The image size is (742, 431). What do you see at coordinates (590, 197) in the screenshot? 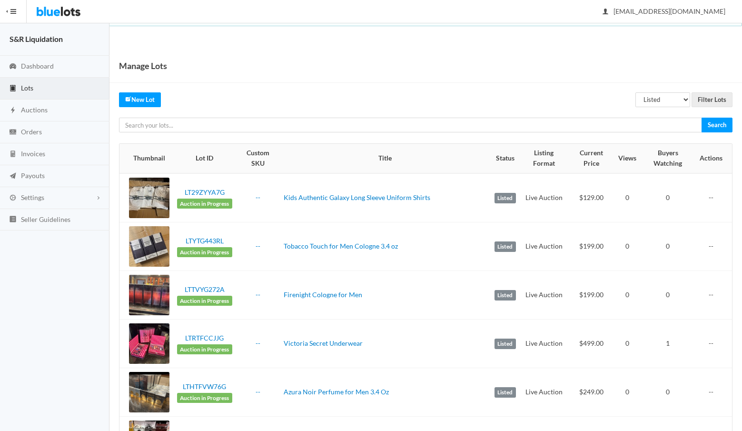
I see `td: $129.00` at bounding box center [590, 197].